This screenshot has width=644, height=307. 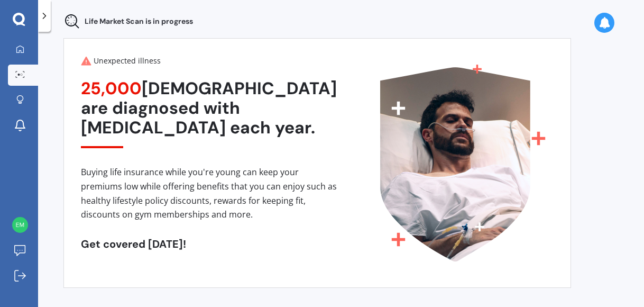 I want to click on span: 25,000, so click(x=111, y=89).